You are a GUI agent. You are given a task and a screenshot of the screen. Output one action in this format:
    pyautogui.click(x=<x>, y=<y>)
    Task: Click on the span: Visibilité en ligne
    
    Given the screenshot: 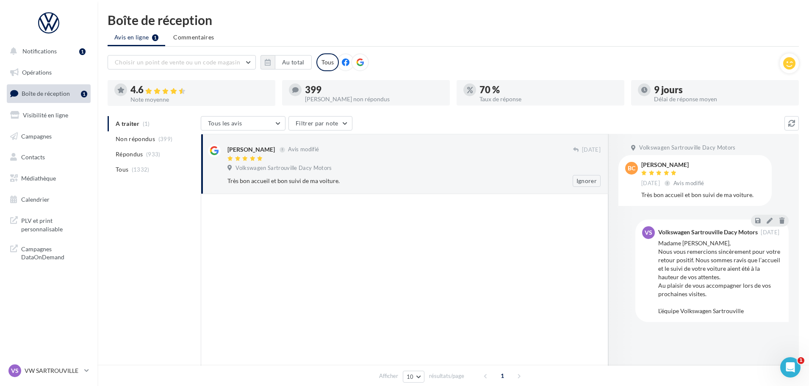 What is the action you would take?
    pyautogui.click(x=45, y=115)
    